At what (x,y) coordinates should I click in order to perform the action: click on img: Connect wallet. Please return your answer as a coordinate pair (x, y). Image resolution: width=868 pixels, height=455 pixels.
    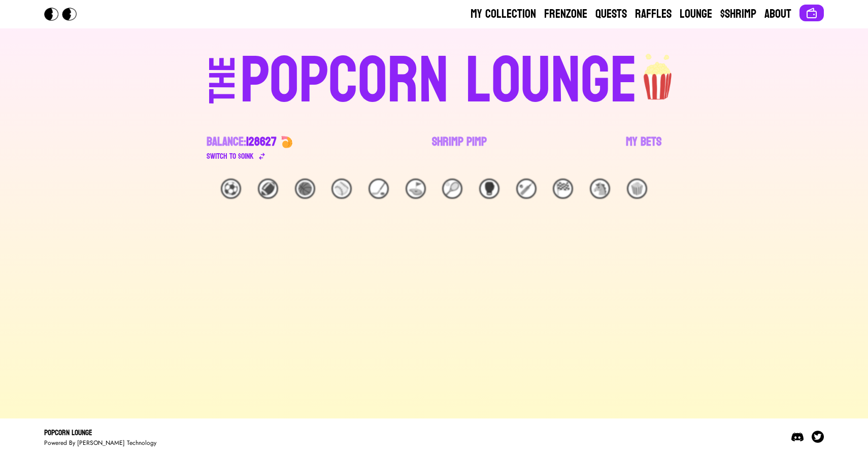
    Looking at the image, I should click on (811, 13).